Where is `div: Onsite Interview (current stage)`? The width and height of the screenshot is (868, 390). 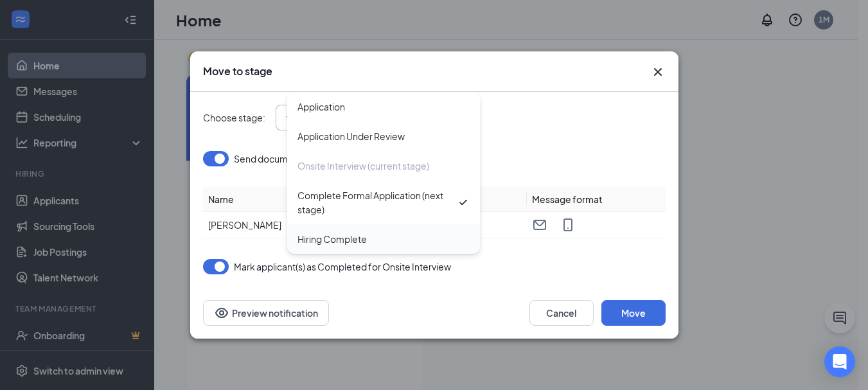 div: Onsite Interview (current stage) is located at coordinates (363, 166).